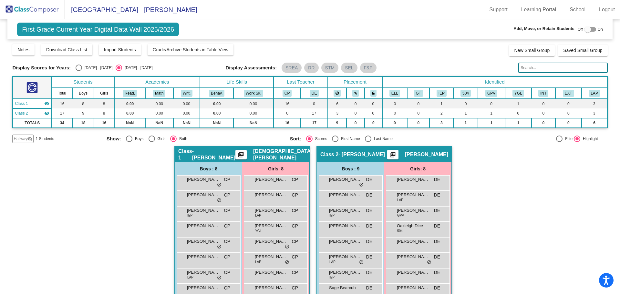  Describe the element at coordinates (594, 123) in the screenshot. I see `td: 6` at that location.